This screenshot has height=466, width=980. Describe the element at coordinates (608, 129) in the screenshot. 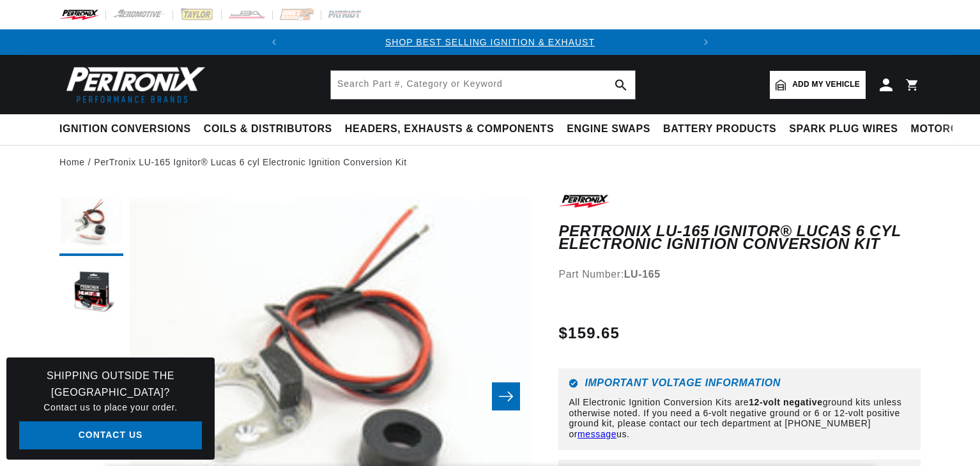

I see `summary: Engine Swaps` at that location.